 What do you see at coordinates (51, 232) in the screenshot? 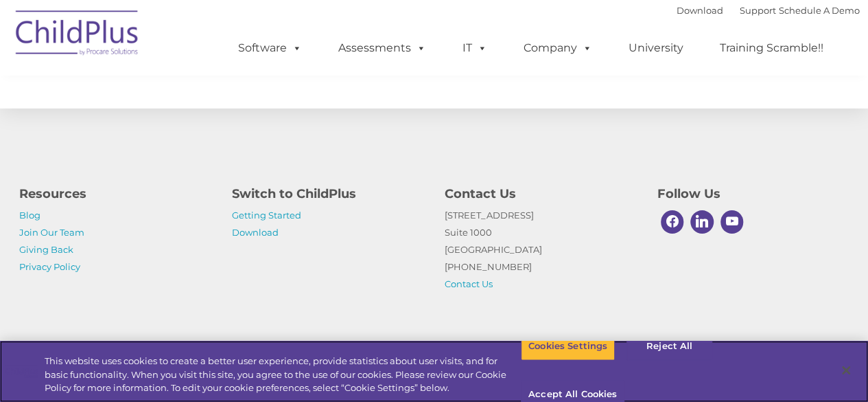
I see `a: Join Our Team` at bounding box center [51, 232].